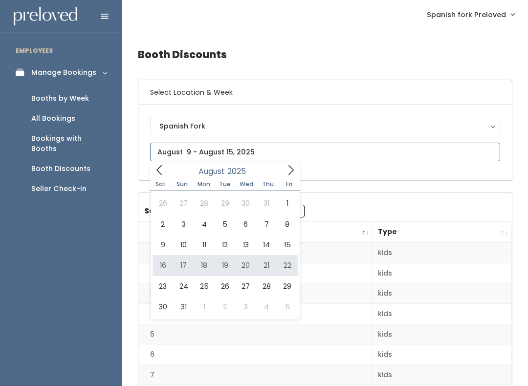  What do you see at coordinates (325, 152) in the screenshot?
I see `input: August 9 - August 15, 2025` at bounding box center [325, 152].